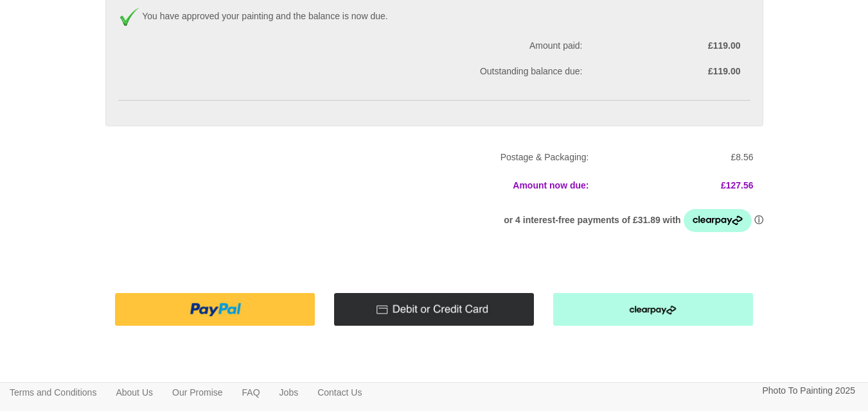  Describe the element at coordinates (251, 392) in the screenshot. I see `a: FAQ` at that location.